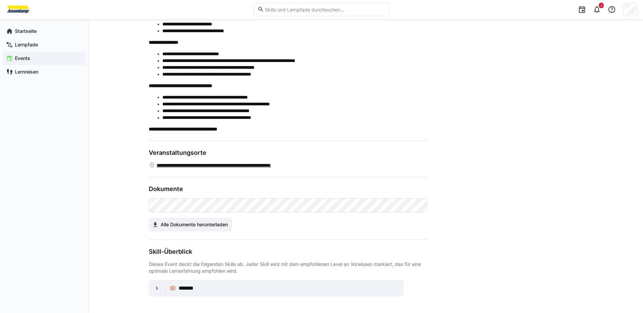  Describe the element at coordinates (288, 153) in the screenshot. I see `h3: Veranstaltungsorte` at that location.